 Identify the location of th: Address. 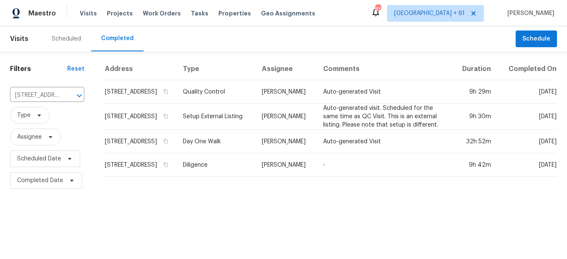
(140, 69).